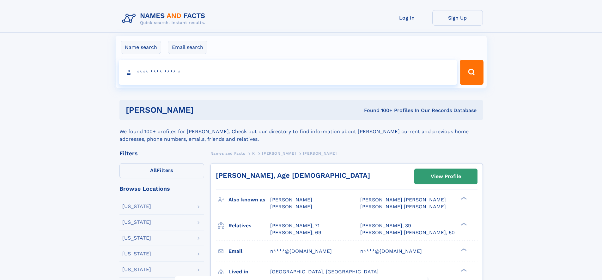 The height and width of the screenshot is (280, 602). What do you see at coordinates (162, 171) in the screenshot?
I see `label: Filters` at bounding box center [162, 171].